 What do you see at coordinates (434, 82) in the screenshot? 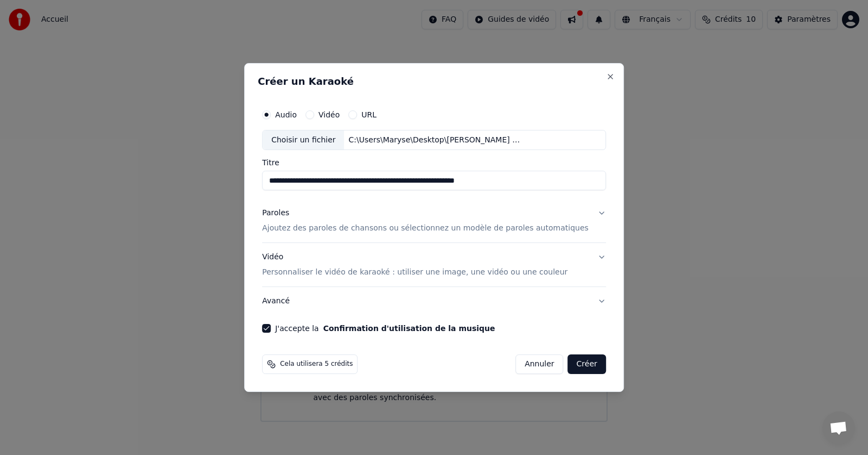
I see `h2: Créer un Karaoké` at bounding box center [434, 82].